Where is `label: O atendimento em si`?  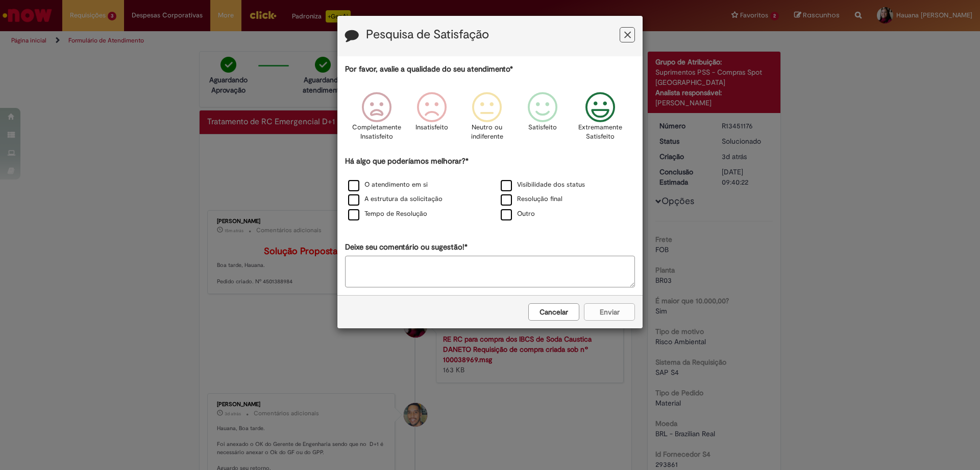
label: O atendimento em si is located at coordinates (388, 184).